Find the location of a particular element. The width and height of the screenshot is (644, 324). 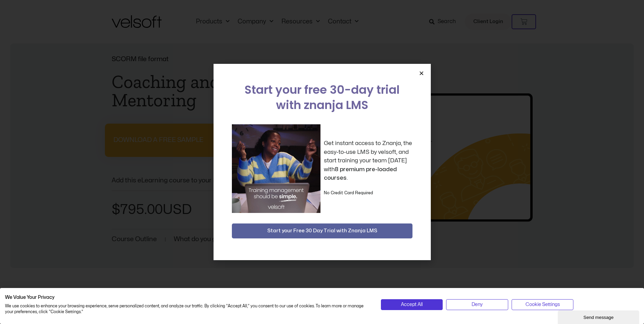

a: Close is located at coordinates (421, 73).